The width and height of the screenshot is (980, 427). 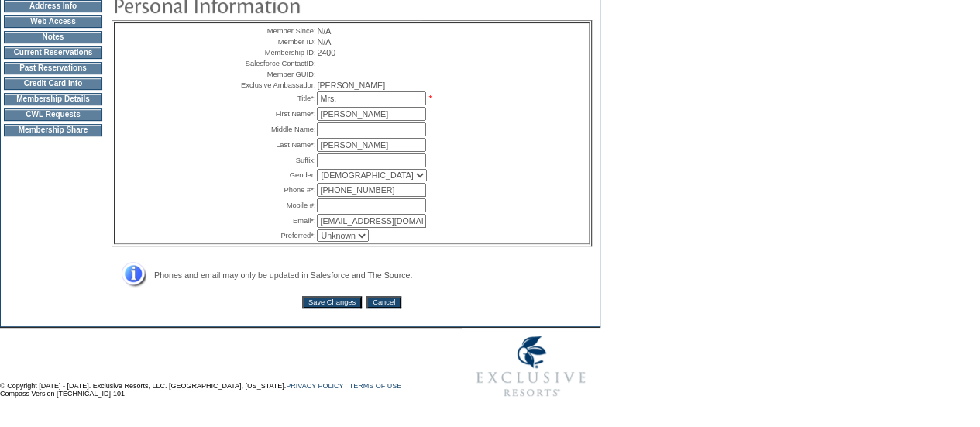 I want to click on td: First Name*:, so click(x=276, y=114).